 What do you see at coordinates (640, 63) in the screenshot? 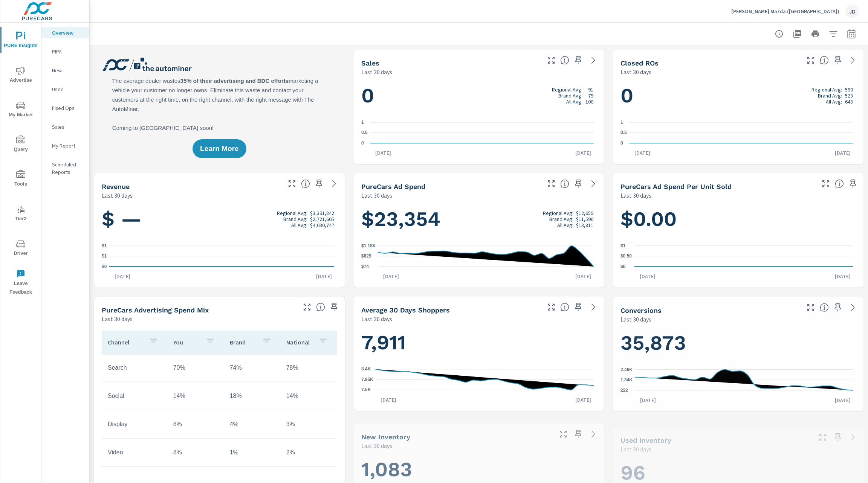
I see `h5: Closed ROs` at bounding box center [640, 63].